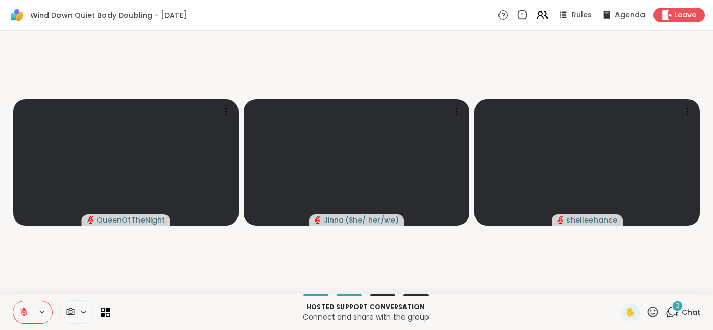 The width and height of the screenshot is (713, 330). I want to click on span: 3, so click(677, 306).